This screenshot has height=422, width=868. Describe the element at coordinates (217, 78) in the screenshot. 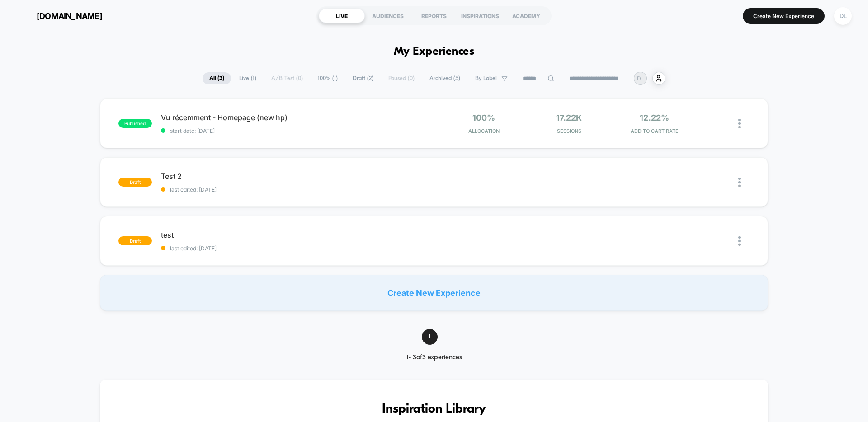

I see `span: All ( 3 )` at that location.